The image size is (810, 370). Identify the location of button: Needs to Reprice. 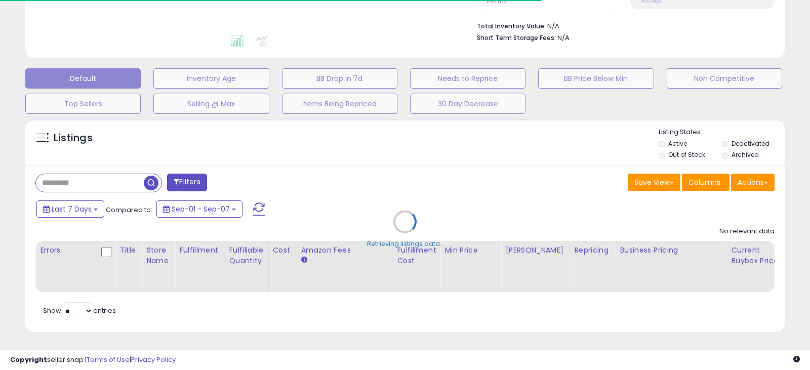
(468, 78).